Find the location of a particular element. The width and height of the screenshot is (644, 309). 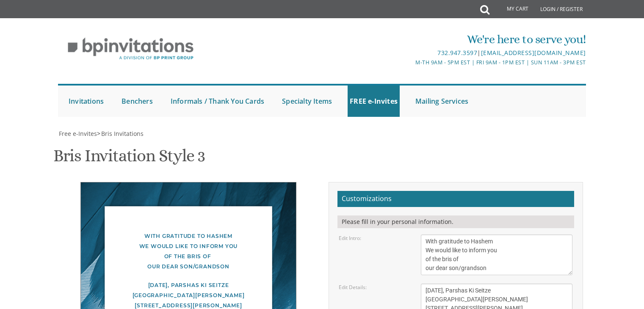

img: BP Invitation Loft is located at coordinates (131, 49).